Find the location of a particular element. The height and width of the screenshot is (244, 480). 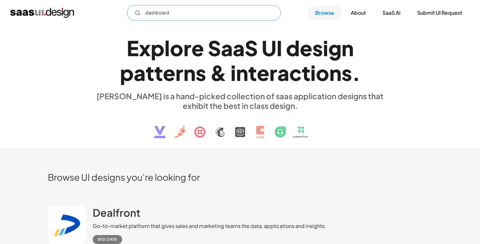

div: c is located at coordinates (295, 72).